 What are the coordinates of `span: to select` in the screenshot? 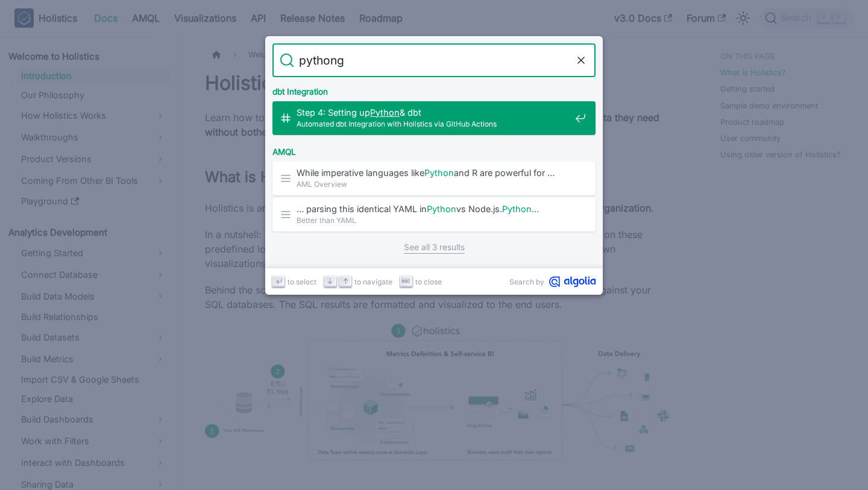 It's located at (302, 281).